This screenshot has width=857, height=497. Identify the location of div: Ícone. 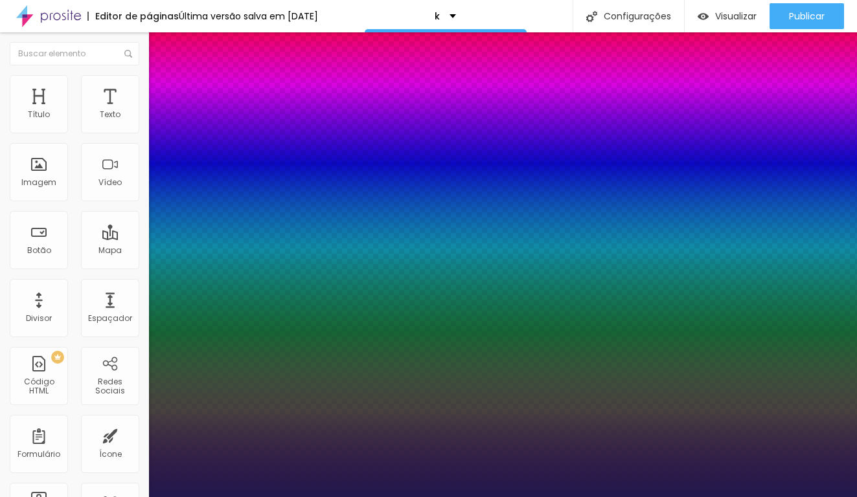
(110, 455).